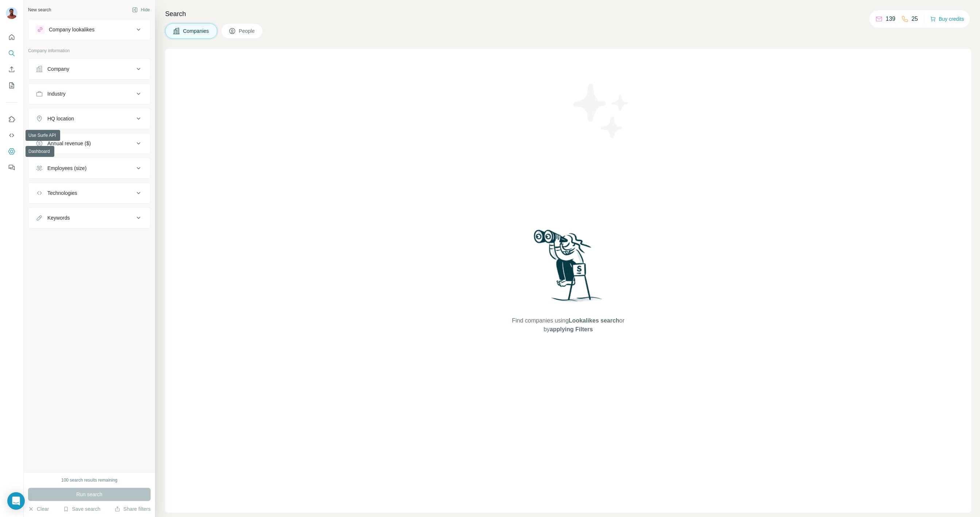 The height and width of the screenshot is (517, 980). What do you see at coordinates (12, 54) in the screenshot?
I see `button: Search` at bounding box center [12, 54].